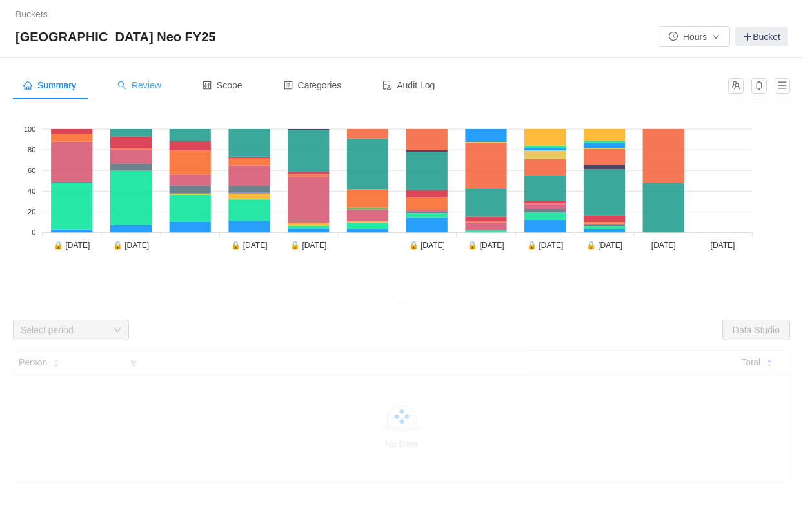  I want to click on i: icon: search, so click(122, 85).